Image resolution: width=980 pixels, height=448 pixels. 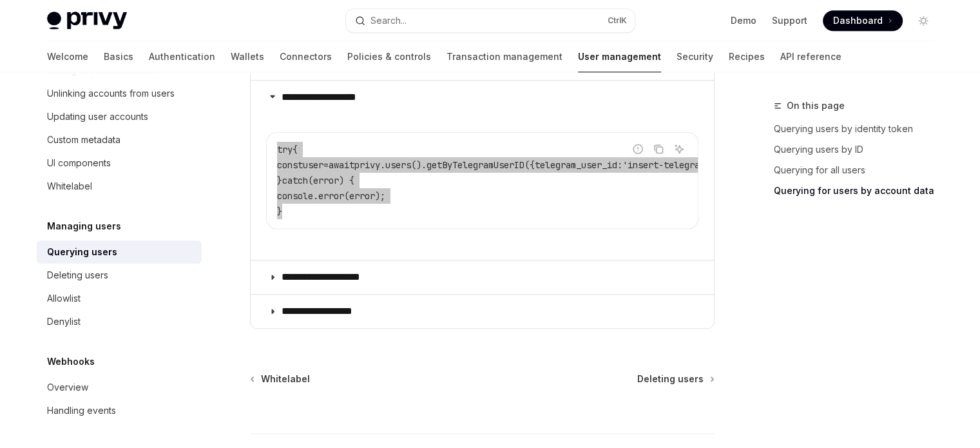 What do you see at coordinates (617, 20) in the screenshot?
I see `span: Ctrl K` at bounding box center [617, 20].